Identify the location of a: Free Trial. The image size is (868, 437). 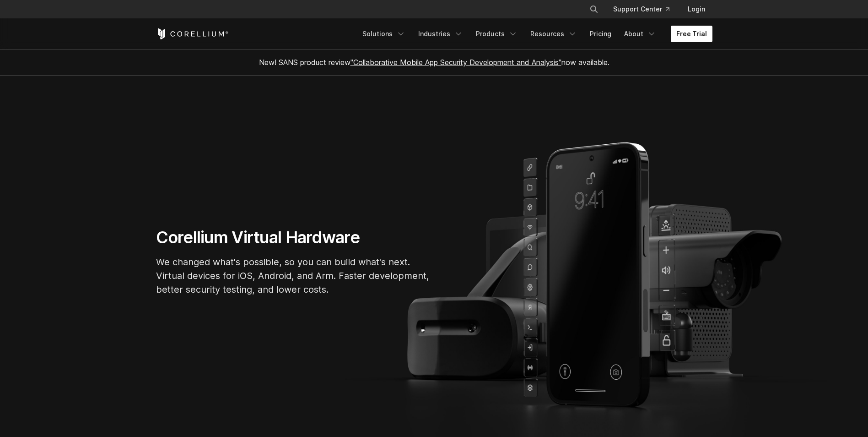
(691, 34).